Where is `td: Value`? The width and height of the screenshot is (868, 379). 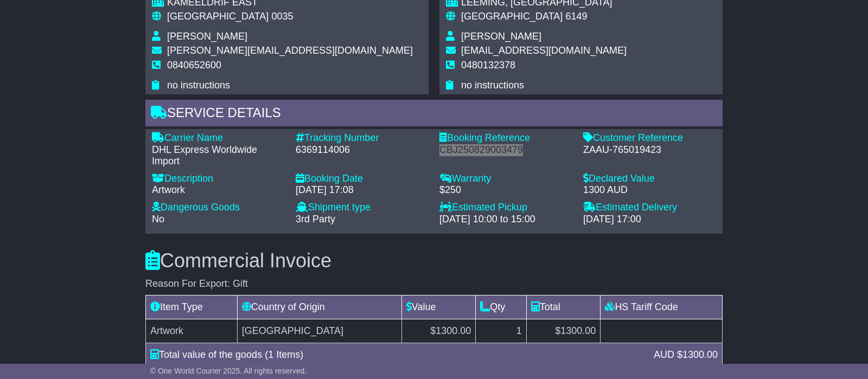
td: Value is located at coordinates (439, 307).